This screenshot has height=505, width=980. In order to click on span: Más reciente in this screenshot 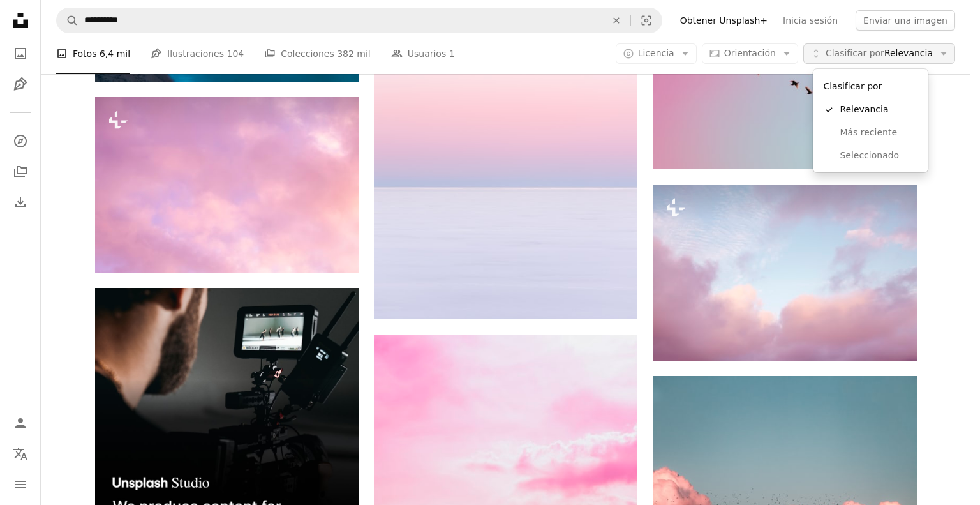, I will do `click(879, 133)`.